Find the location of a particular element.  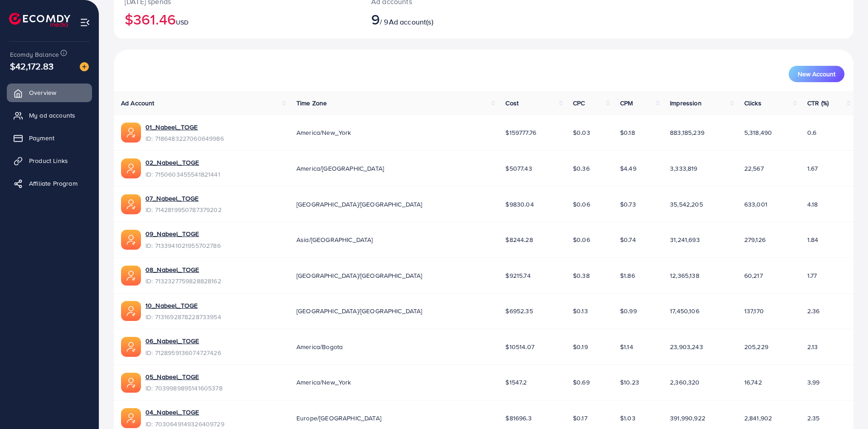

span: 633,001 is located at coordinates (755, 204).